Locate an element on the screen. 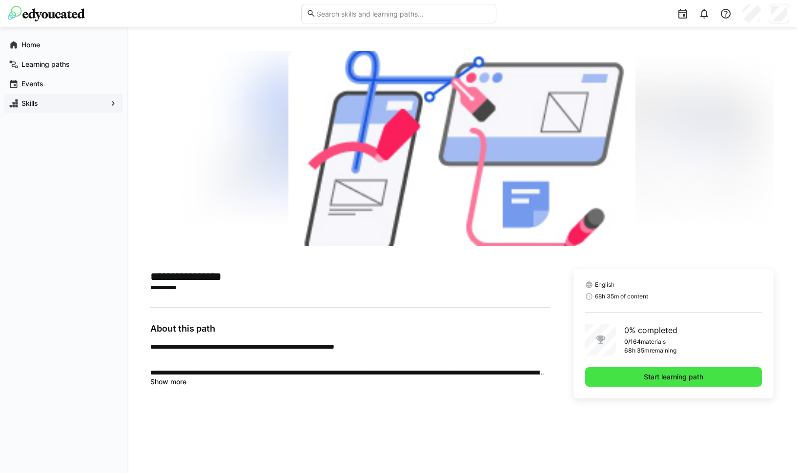  span: English is located at coordinates (605, 285).